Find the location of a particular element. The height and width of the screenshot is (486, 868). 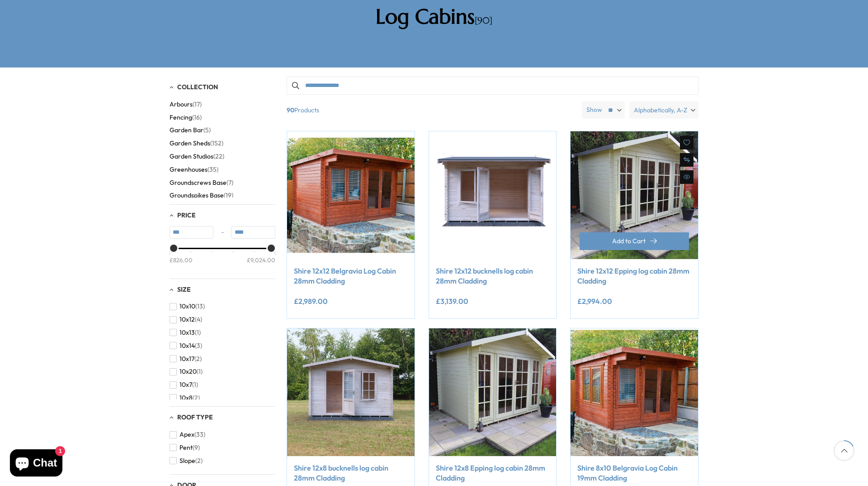

span: 10x7 is located at coordinates (186, 384).